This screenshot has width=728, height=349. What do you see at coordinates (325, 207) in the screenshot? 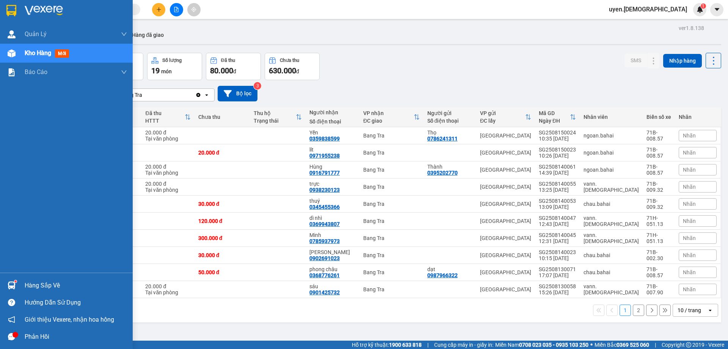
I see `div: 0345455366` at bounding box center [325, 207].